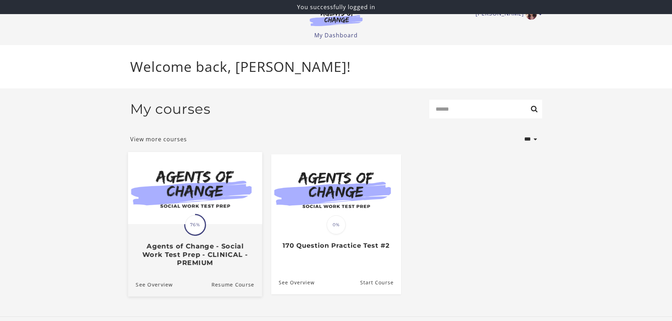  What do you see at coordinates (336, 35) in the screenshot?
I see `a: My Dashboard` at bounding box center [336, 35].